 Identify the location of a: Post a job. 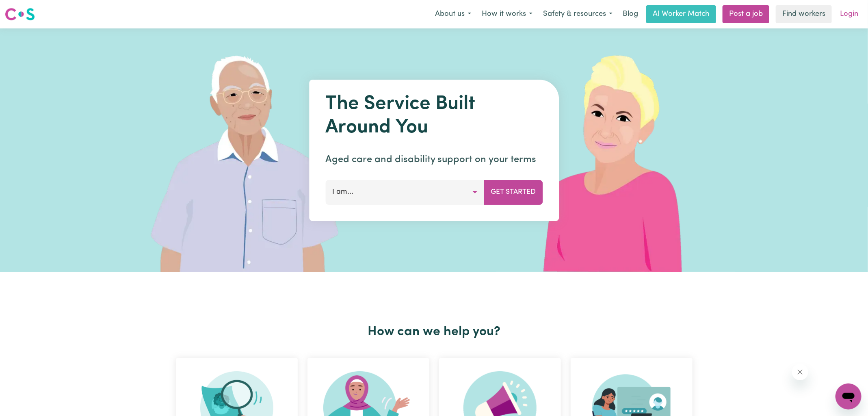
(746, 14).